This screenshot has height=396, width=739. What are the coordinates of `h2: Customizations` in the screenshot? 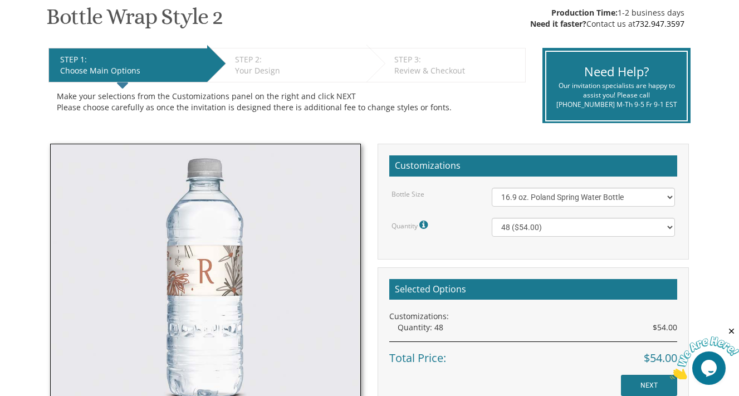 It's located at (533, 166).